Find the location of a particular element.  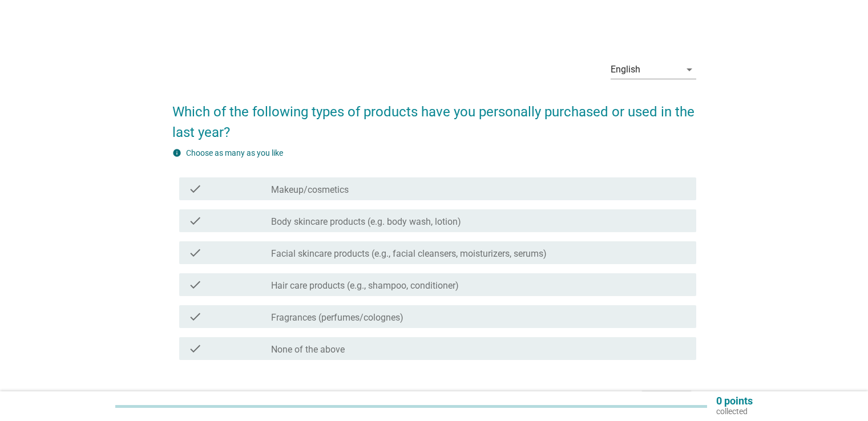

label: Facial skincare products (e.g., facial cleansers, moisturizers, serums) is located at coordinates (408, 254).